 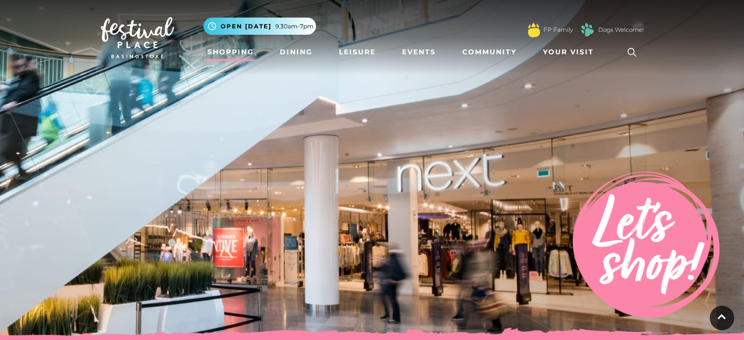 I want to click on span: 9.30am-7pm, so click(x=295, y=26).